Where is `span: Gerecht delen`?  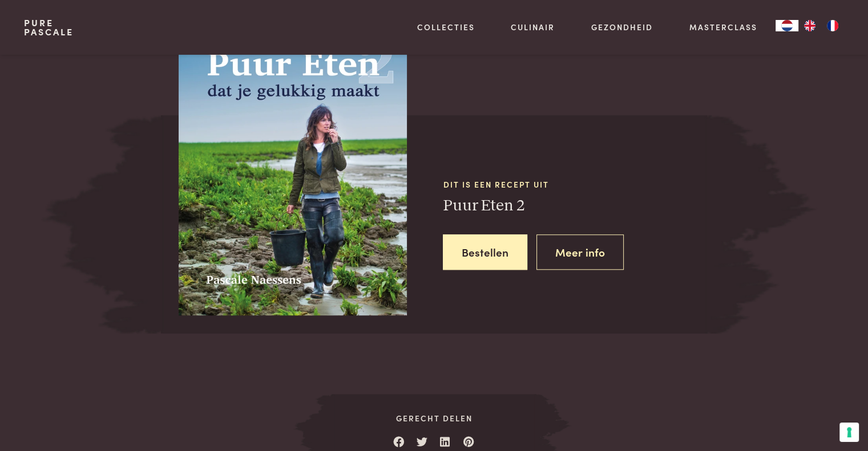 span: Gerecht delen is located at coordinates (434, 418).